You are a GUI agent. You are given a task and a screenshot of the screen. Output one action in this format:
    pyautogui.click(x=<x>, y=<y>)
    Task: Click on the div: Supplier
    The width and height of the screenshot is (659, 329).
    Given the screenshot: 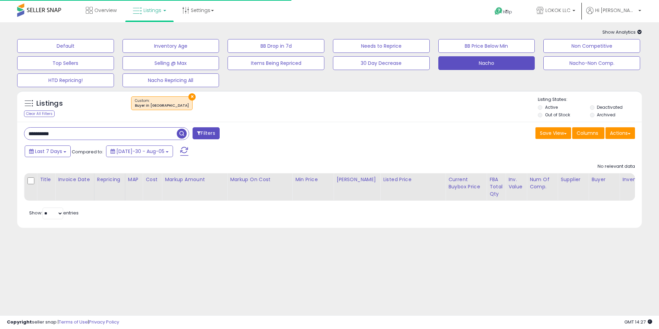 What is the action you would take?
    pyautogui.click(x=572, y=179)
    